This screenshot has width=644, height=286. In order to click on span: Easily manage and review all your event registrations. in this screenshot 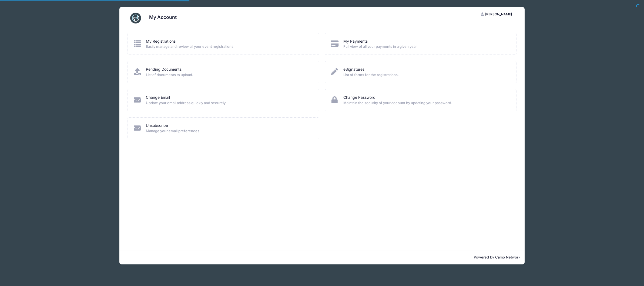, I will do `click(229, 47)`.